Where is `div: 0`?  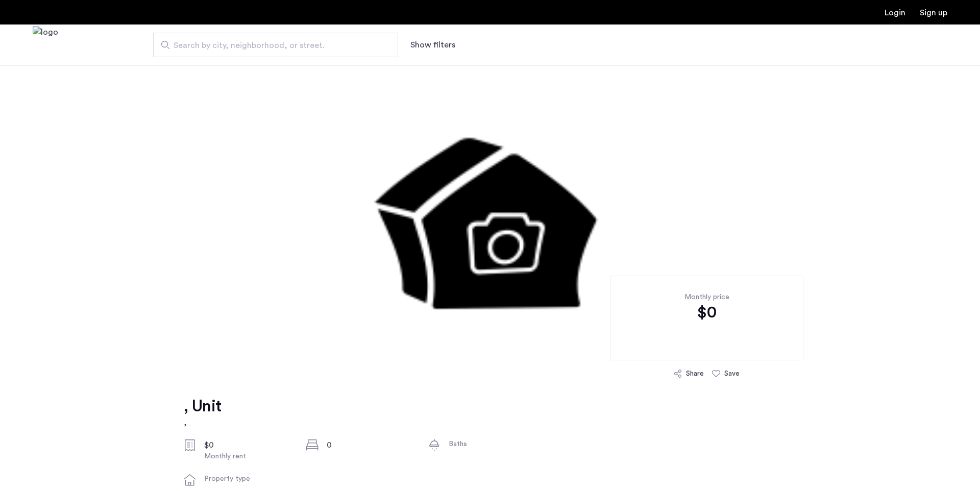 div: 0 is located at coordinates (370, 445).